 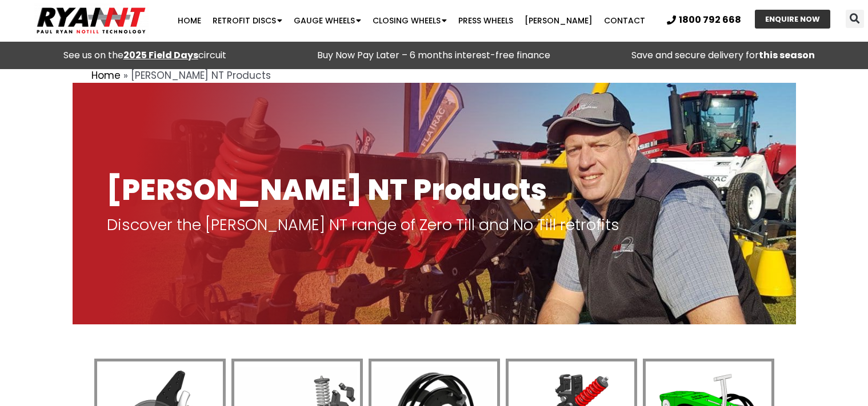 I want to click on div: See us on the circuit, so click(x=145, y=55).